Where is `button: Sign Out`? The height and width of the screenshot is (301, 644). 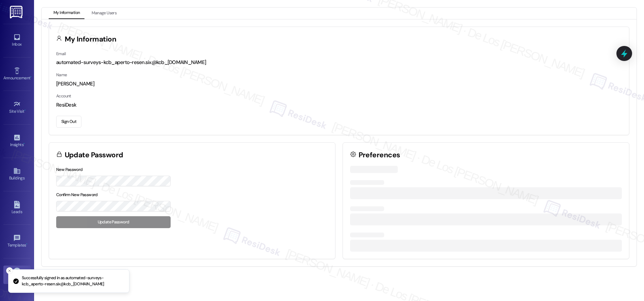 button: Sign Out is located at coordinates (69, 121).